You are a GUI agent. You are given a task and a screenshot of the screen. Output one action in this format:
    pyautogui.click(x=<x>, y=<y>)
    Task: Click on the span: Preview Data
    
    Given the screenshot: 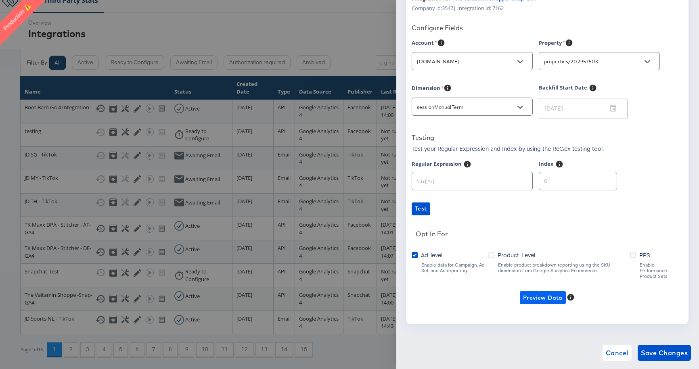 What is the action you would take?
    pyautogui.click(x=543, y=298)
    